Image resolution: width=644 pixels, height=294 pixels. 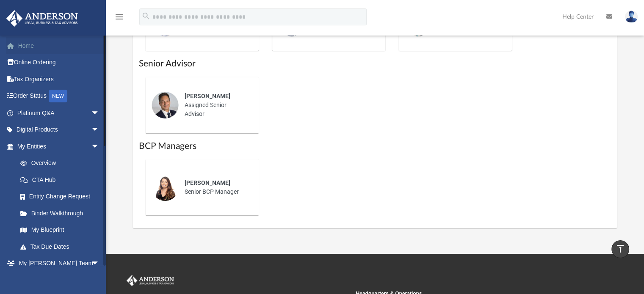 I want to click on h1: BCP Managers, so click(x=375, y=146).